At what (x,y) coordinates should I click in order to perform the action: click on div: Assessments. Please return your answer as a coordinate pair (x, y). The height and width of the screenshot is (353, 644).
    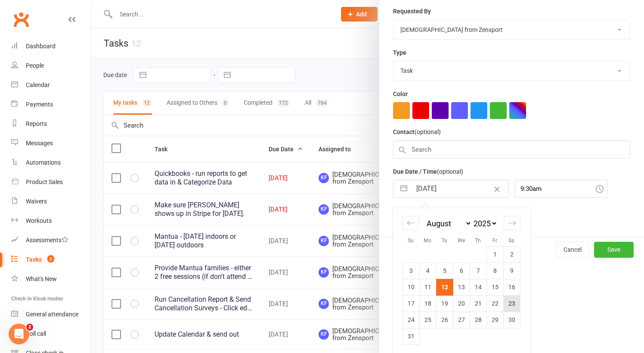
    Looking at the image, I should click on (47, 240).